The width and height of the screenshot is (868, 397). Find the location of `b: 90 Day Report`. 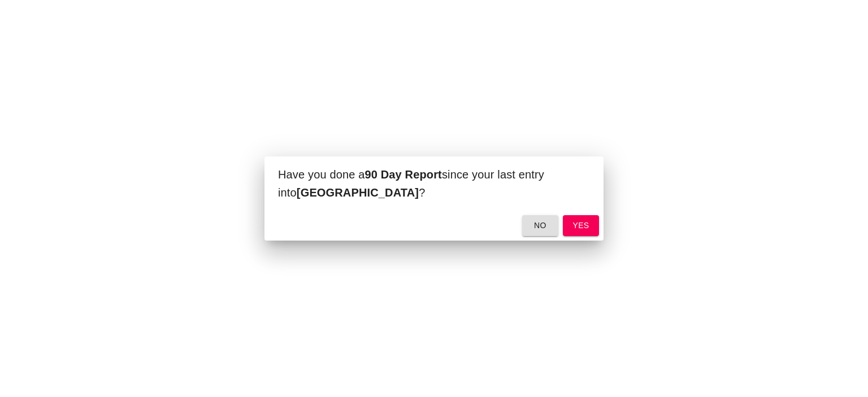

b: 90 Day Report is located at coordinates (403, 175).